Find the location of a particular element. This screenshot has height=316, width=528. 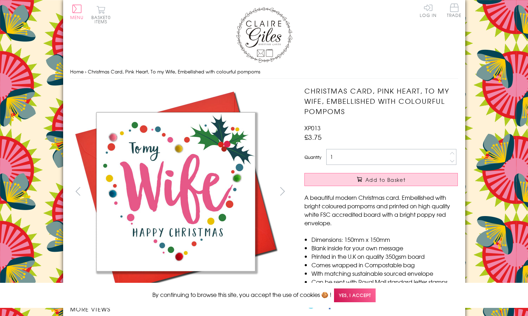

a: Log In is located at coordinates (428, 10).